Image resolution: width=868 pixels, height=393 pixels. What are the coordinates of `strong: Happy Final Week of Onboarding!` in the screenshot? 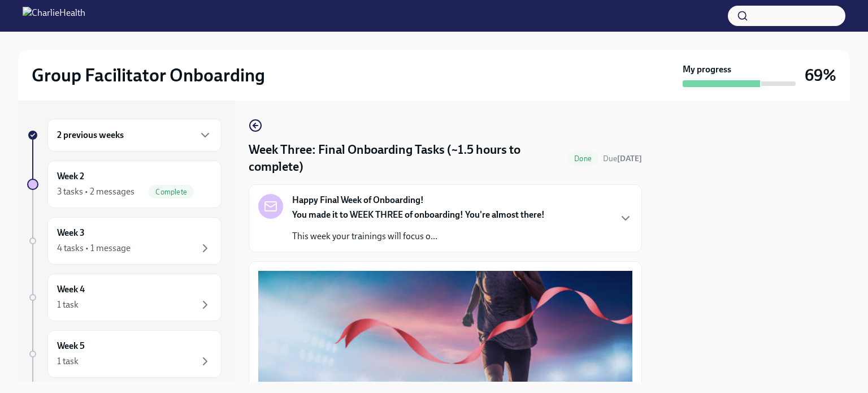 It's located at (358, 200).